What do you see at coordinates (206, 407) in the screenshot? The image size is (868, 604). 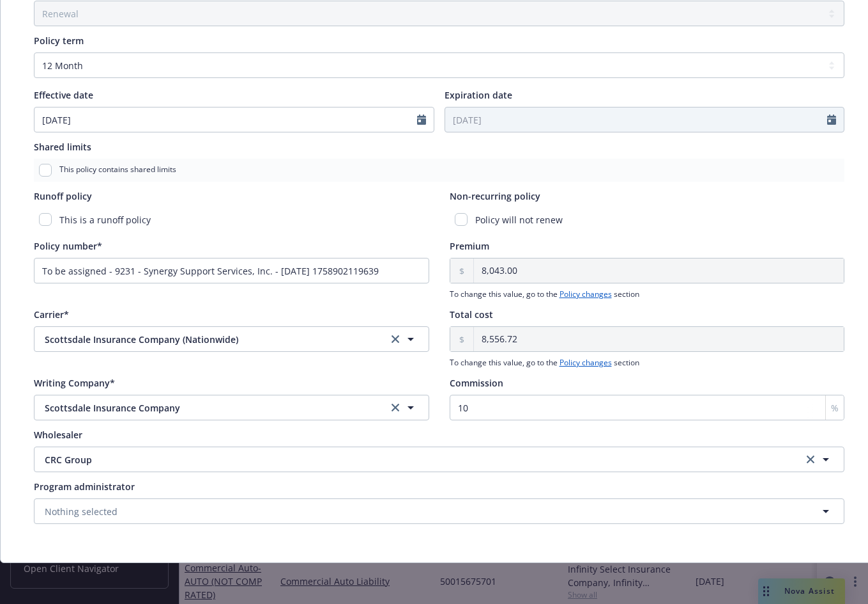 I see `span: Scottsdale Insurance Company` at bounding box center [206, 407].